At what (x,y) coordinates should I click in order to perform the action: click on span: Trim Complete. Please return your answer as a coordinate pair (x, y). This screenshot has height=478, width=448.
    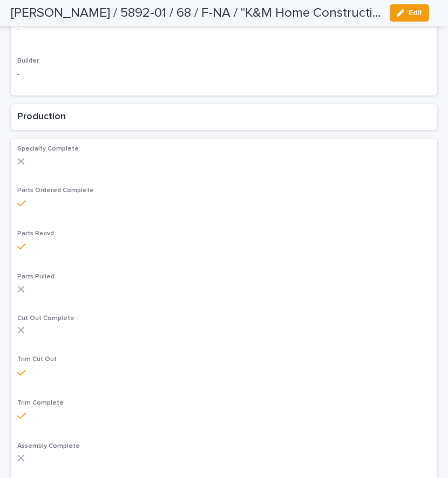
    Looking at the image, I should click on (41, 403).